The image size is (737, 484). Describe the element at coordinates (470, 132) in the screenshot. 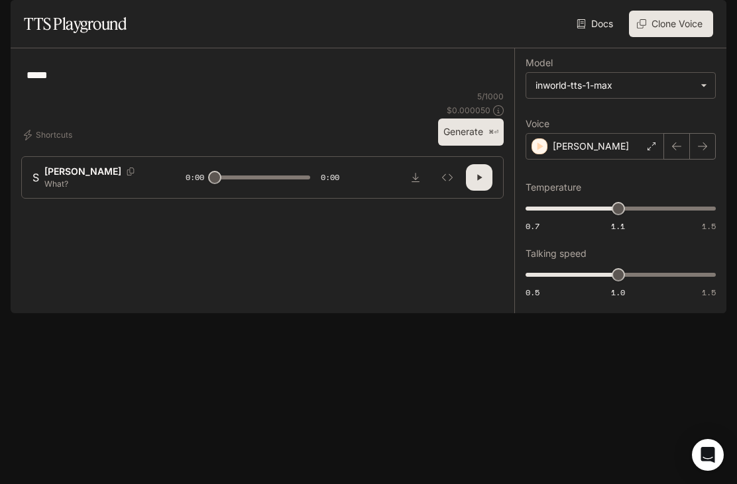

I see `button: Generate⌘⏎` at that location.